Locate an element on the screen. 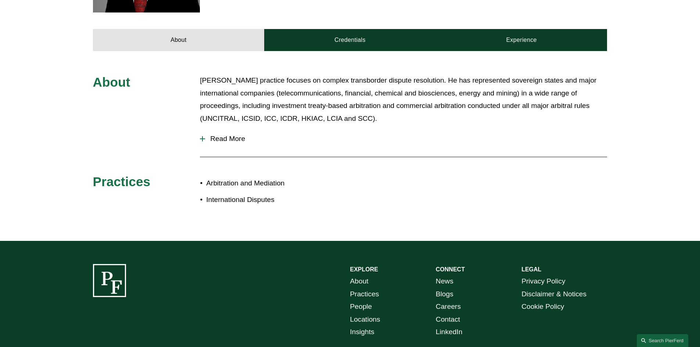  a: Search this site is located at coordinates (662, 341).